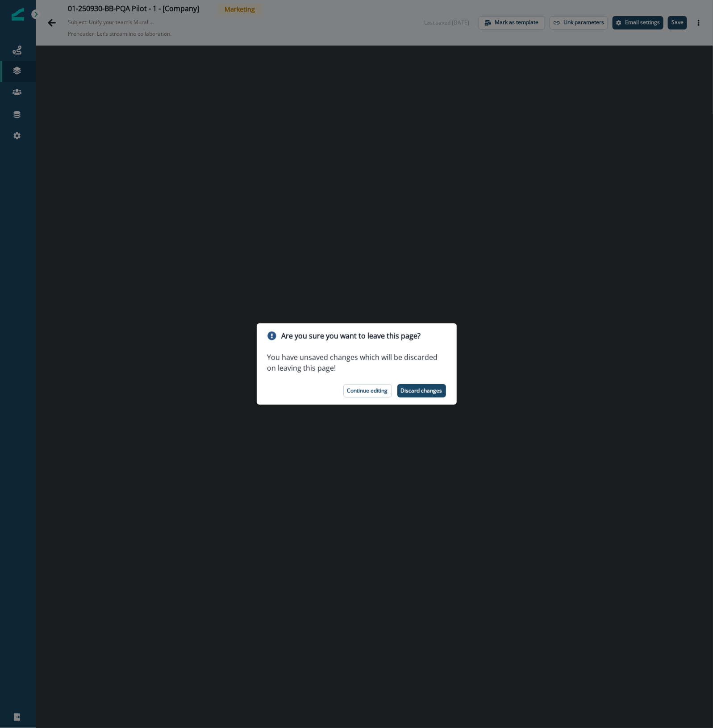  What do you see at coordinates (421, 391) in the screenshot?
I see `p: Discard changes` at bounding box center [421, 391].